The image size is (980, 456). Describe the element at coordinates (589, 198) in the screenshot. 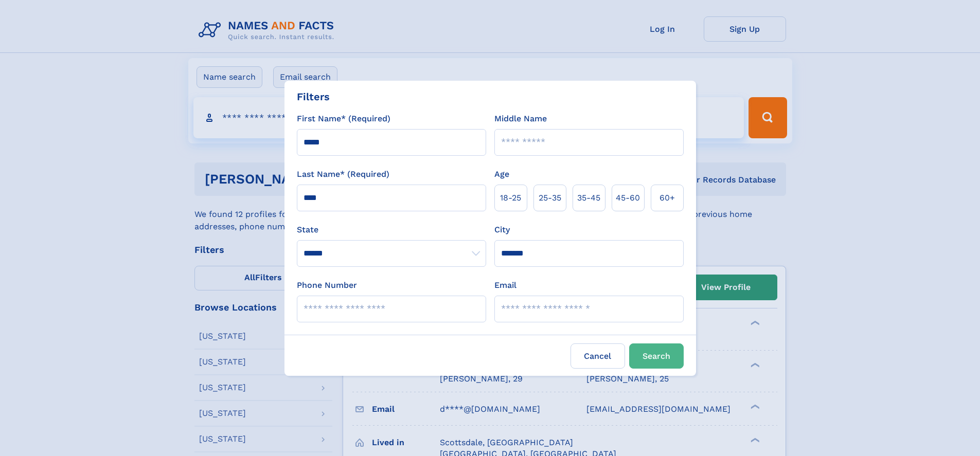

I see `span: 35‑45` at that location.